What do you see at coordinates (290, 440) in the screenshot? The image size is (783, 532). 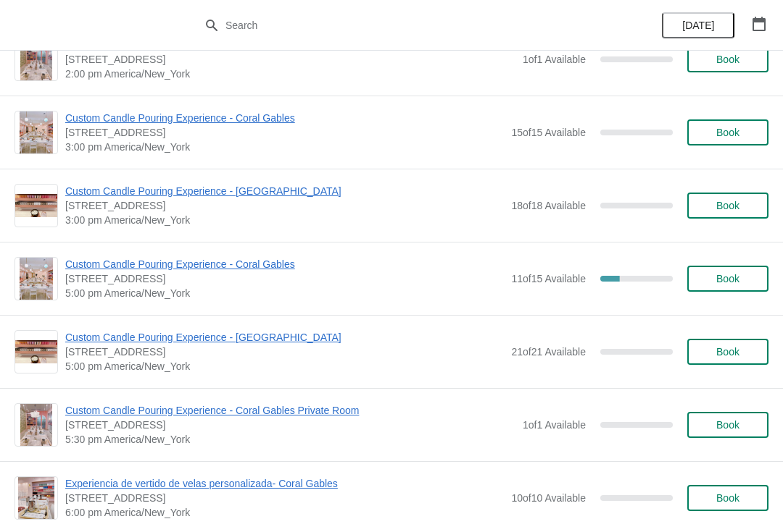 I see `span: 5:30 pm America/New_York` at bounding box center [290, 440].